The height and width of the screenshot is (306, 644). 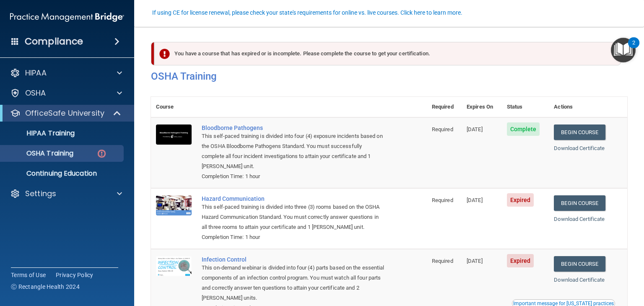 What do you see at coordinates (40, 133) in the screenshot?
I see `p: HIPAA Training` at bounding box center [40, 133].